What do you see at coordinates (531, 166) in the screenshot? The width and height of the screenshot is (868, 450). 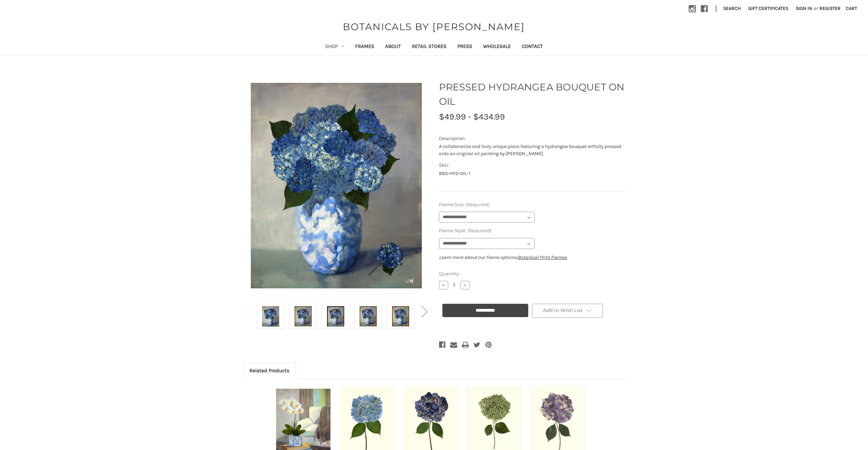 I see `dt: SKU:` at bounding box center [531, 166].